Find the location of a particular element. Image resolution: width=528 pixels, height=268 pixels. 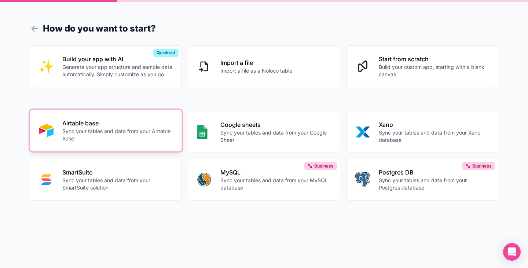

img: POSTGRES is located at coordinates (362, 180).